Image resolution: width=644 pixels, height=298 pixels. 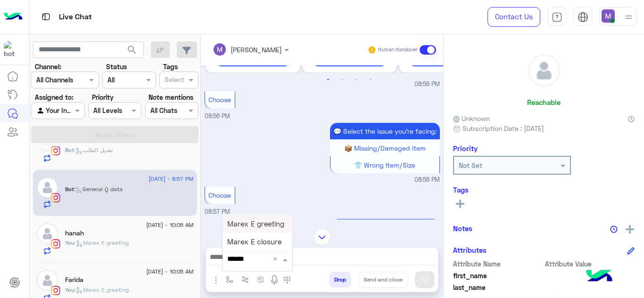 I want to click on button: 1 of 2, so click(x=328, y=80).